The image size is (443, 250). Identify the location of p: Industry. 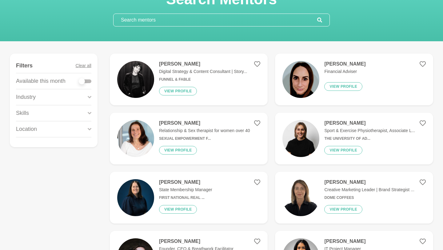
(26, 97).